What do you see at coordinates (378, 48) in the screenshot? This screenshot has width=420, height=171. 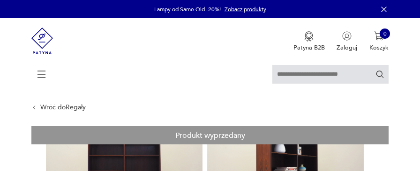 I see `p: Koszyk` at bounding box center [378, 48].